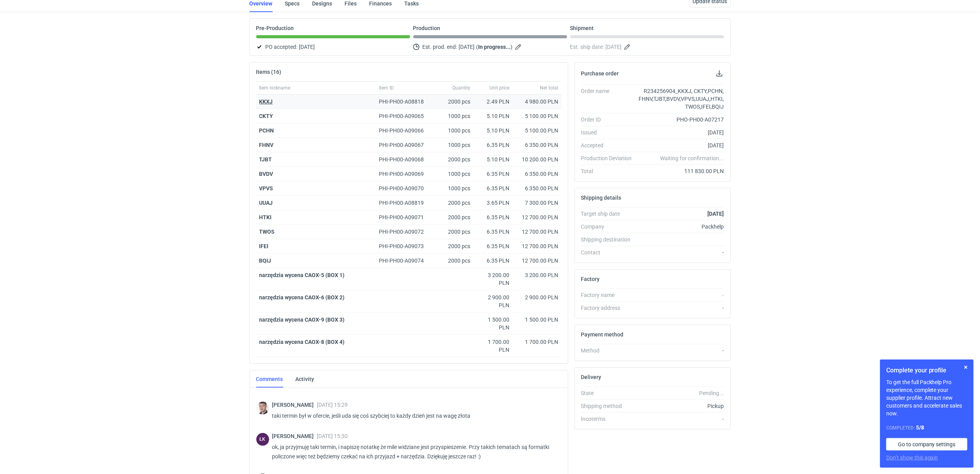 This screenshot has height=474, width=980. Describe the element at coordinates (266, 102) in the screenshot. I see `strong: KKXJ` at that location.